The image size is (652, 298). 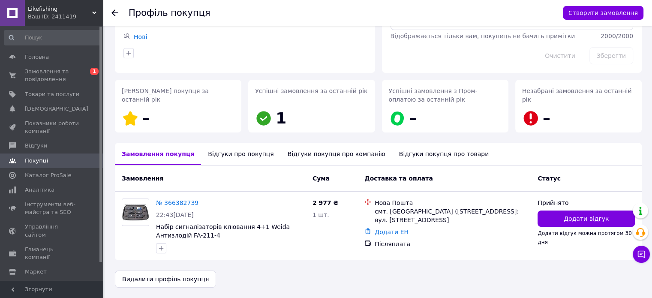 I want to click on div: Прийнято, so click(x=586, y=203).